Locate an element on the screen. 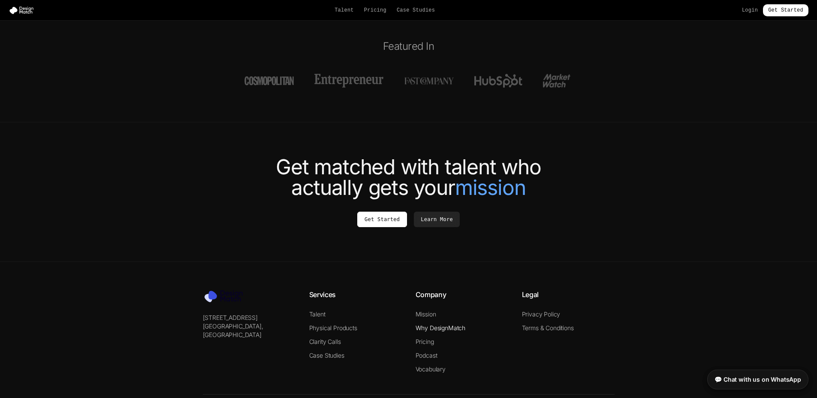 The width and height of the screenshot is (817, 398). h4: Services is located at coordinates (356, 294).